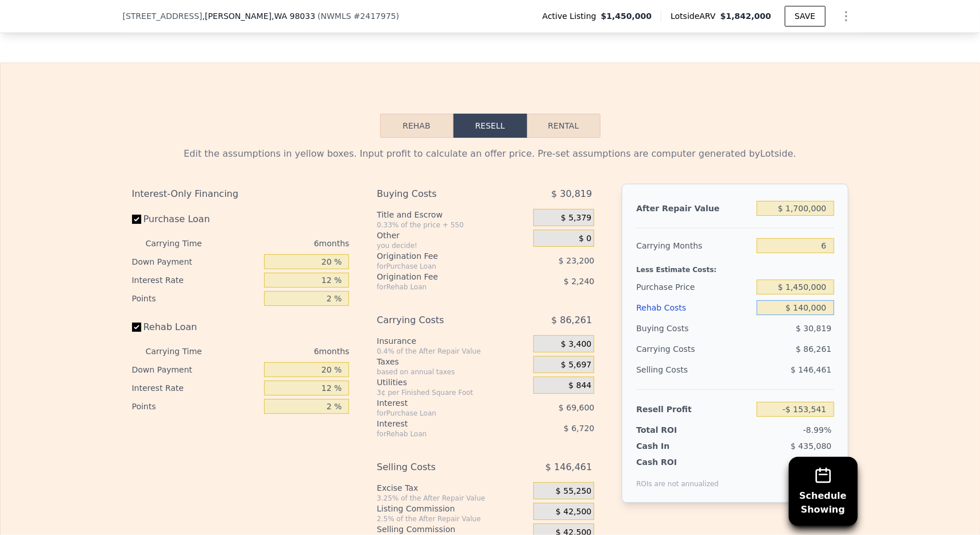 The height and width of the screenshot is (535, 980). I want to click on div: Cash In, so click(671, 447).